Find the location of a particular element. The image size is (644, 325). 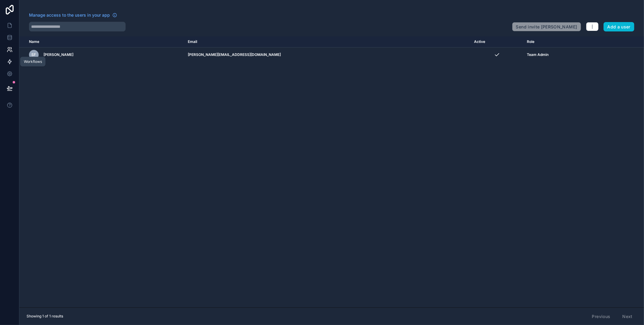

a: Add a user is located at coordinates (619, 27).